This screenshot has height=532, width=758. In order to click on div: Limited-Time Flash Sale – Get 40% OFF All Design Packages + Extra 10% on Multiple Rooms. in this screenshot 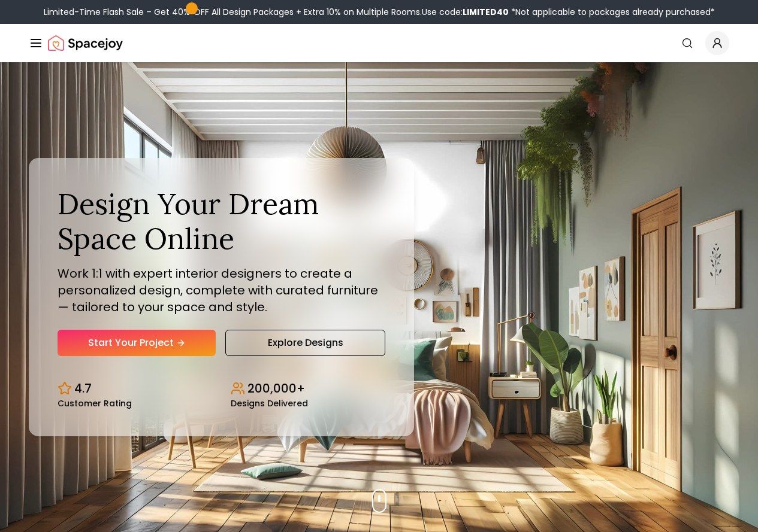, I will do `click(380, 12)`.